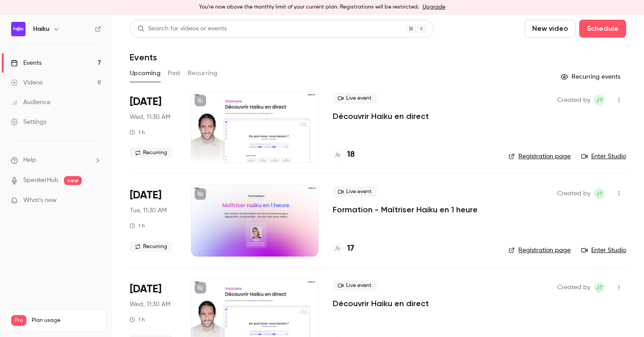  I want to click on h1: Events, so click(143, 57).